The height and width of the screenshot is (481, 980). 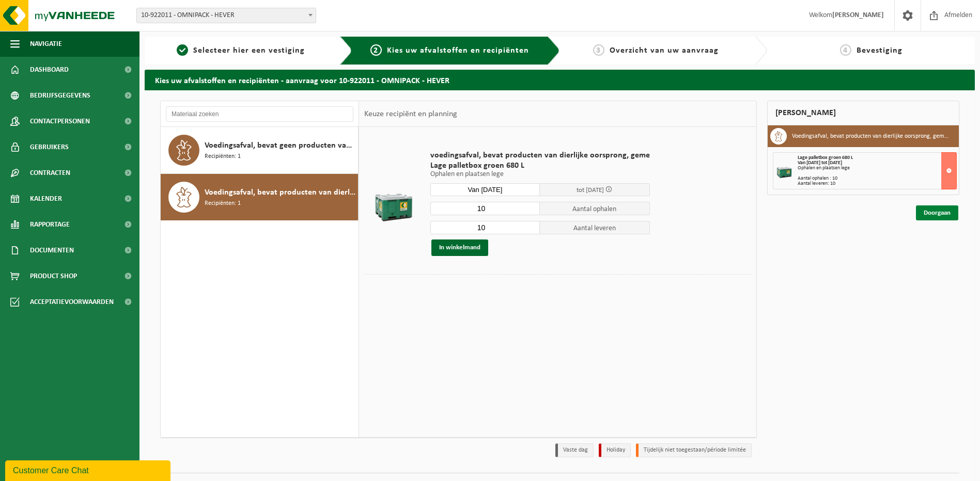 I want to click on span: Gebruikers, so click(x=49, y=147).